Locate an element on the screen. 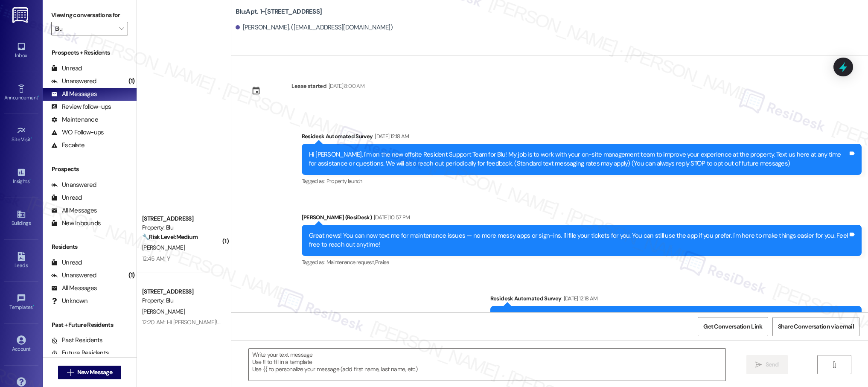 This screenshot has height=387, width=868. div: Past Residents is located at coordinates (77, 340).